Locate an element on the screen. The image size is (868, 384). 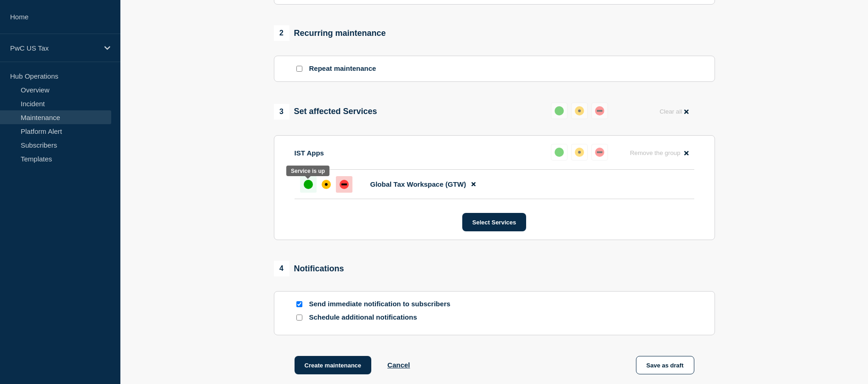
button: Clear all is located at coordinates (673, 111).